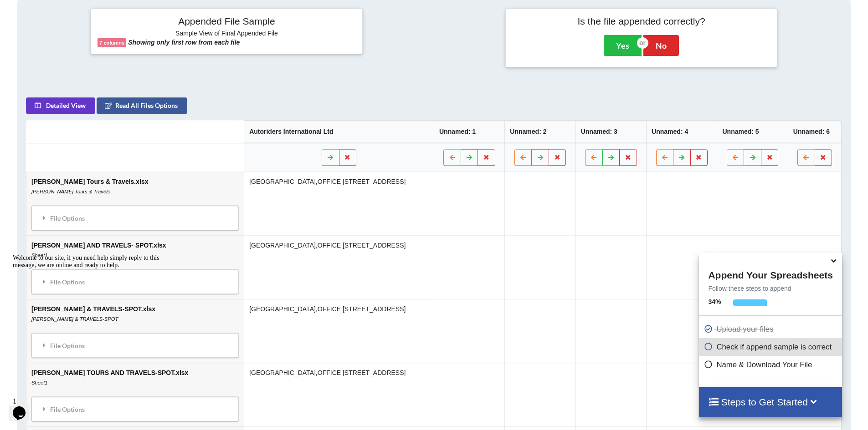 The width and height of the screenshot is (868, 430). I want to click on th: Unnamed: 3, so click(610, 131).